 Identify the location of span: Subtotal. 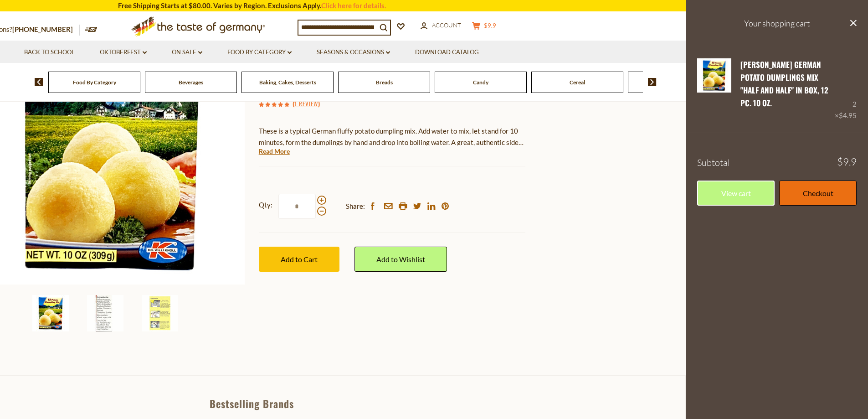
(714, 162).